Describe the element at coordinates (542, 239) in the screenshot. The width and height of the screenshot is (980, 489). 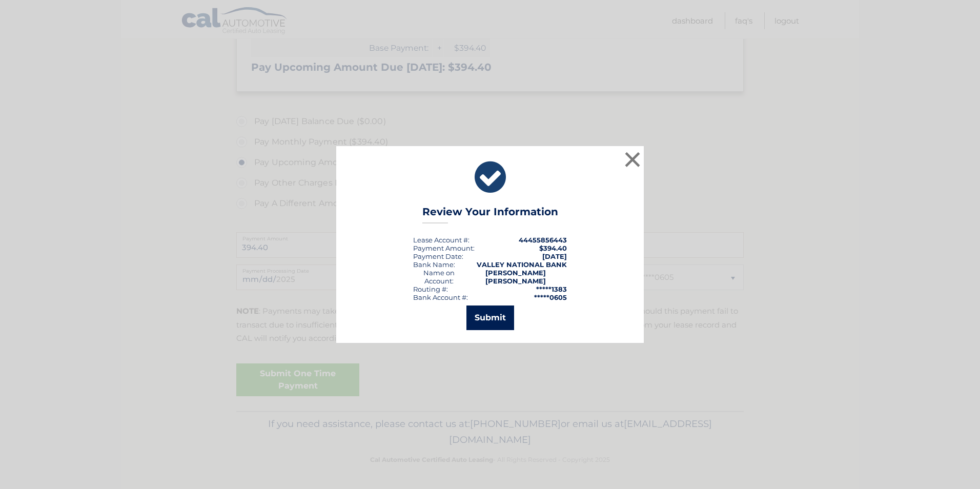
I see `strong: 44455856443` at that location.